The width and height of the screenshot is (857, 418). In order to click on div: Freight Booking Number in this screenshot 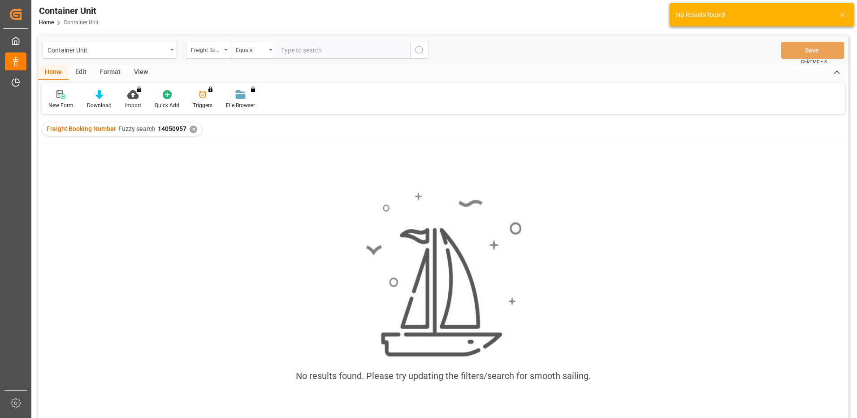, I will do `click(206, 49)`.